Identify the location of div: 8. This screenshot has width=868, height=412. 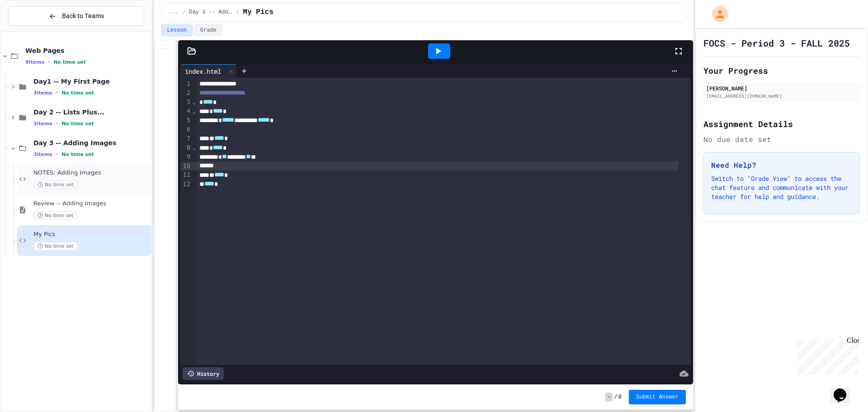
(186, 148).